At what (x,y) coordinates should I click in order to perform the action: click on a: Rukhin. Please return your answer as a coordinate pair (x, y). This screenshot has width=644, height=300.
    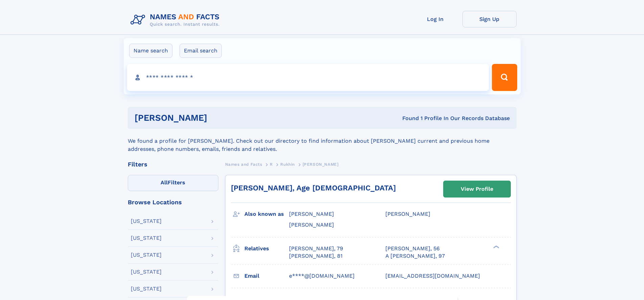
    Looking at the image, I should click on (287, 164).